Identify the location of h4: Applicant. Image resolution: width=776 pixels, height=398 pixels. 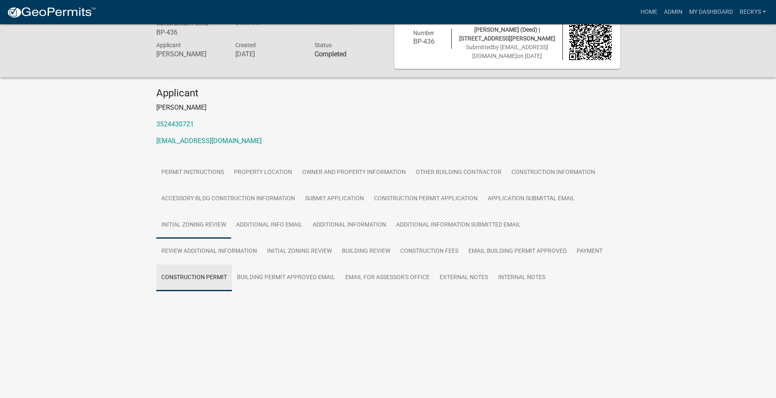
(388, 93).